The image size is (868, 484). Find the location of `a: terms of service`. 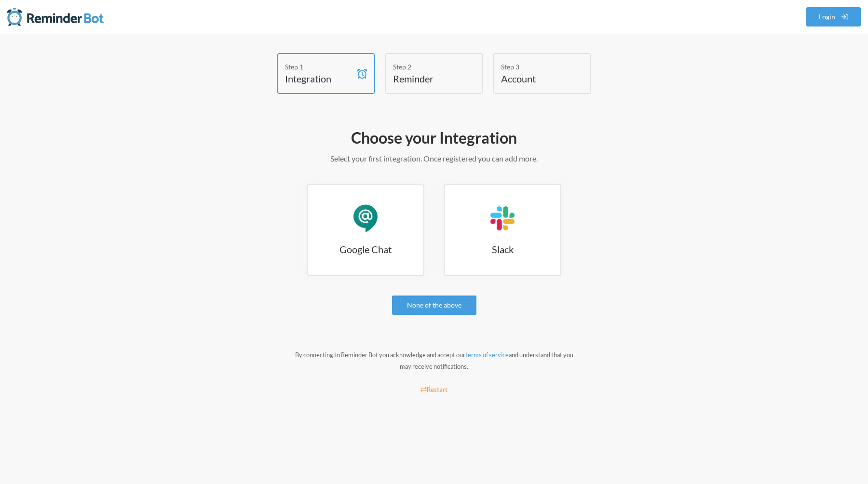

a: terms of service is located at coordinates (487, 355).